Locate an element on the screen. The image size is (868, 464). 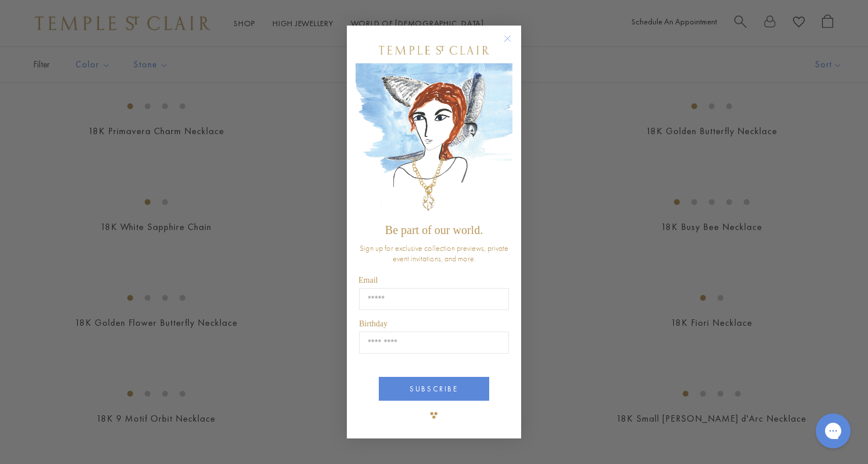
span: Birthday is located at coordinates (373, 324).